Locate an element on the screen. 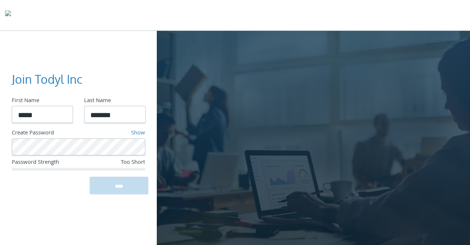 The width and height of the screenshot is (470, 245). a: Show is located at coordinates (138, 133).